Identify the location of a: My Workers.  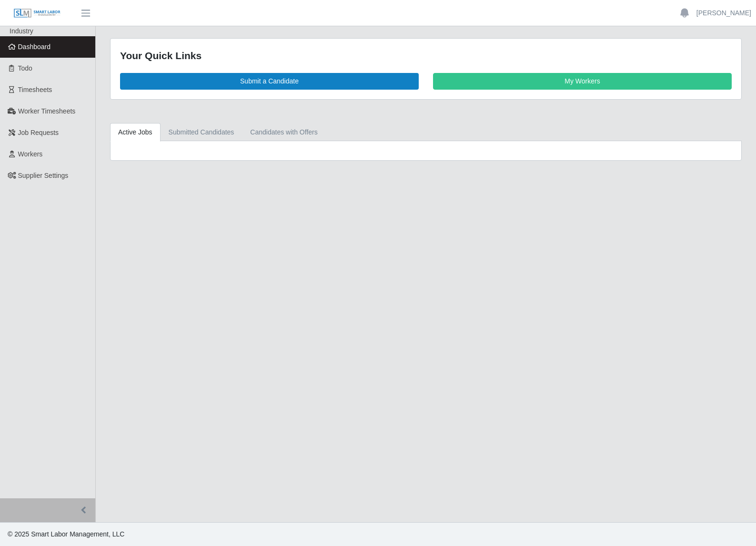
(582, 81).